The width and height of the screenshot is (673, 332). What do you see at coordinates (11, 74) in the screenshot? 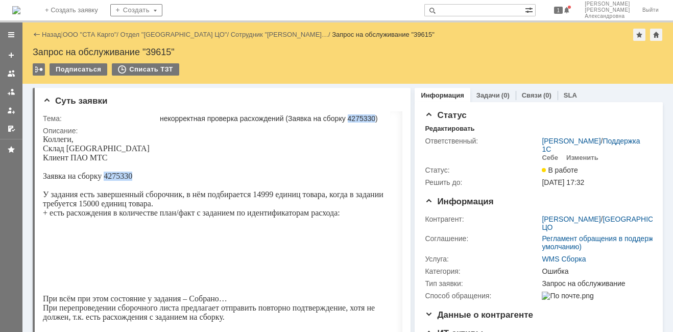
I see `a: Заявки на командах` at bounding box center [11, 74].